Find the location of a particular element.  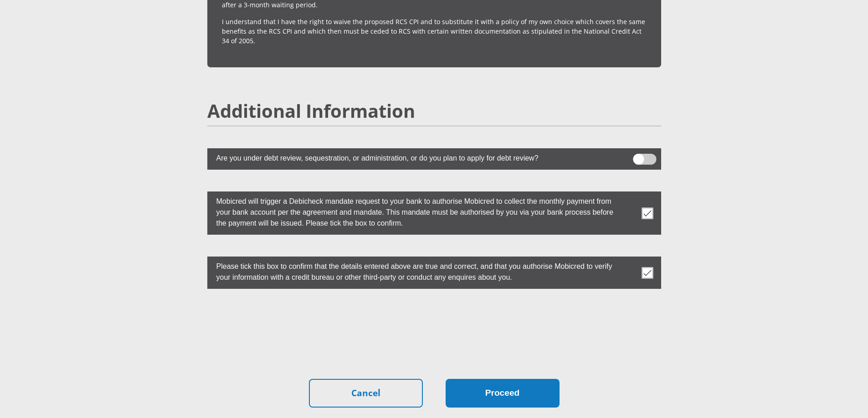

h2: Additional Information is located at coordinates (434, 111).